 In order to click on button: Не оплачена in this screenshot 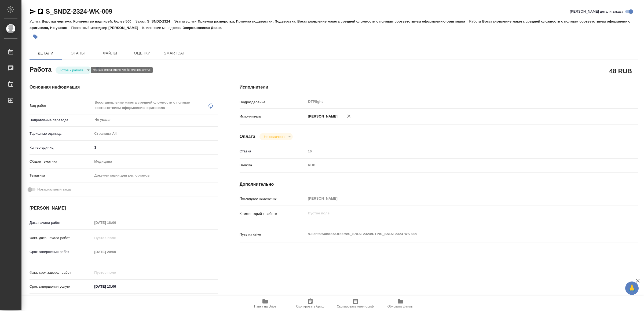, I will do `click(274, 137)`.